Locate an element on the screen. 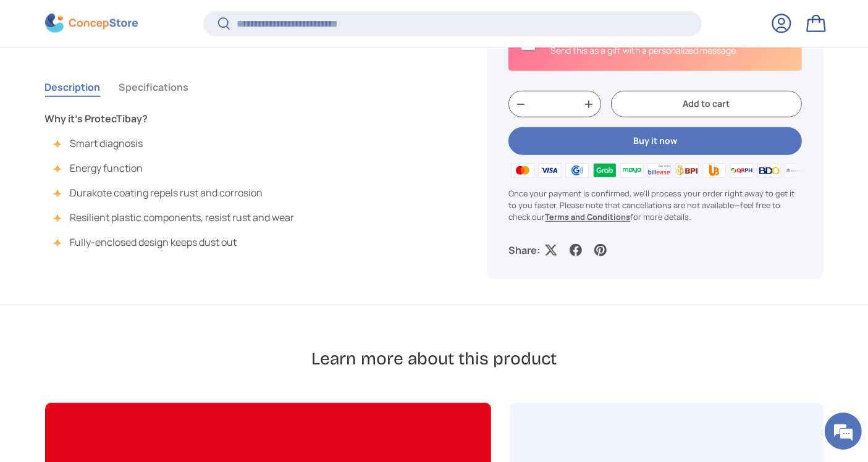  strong: Terms and Conditions is located at coordinates (588, 216).